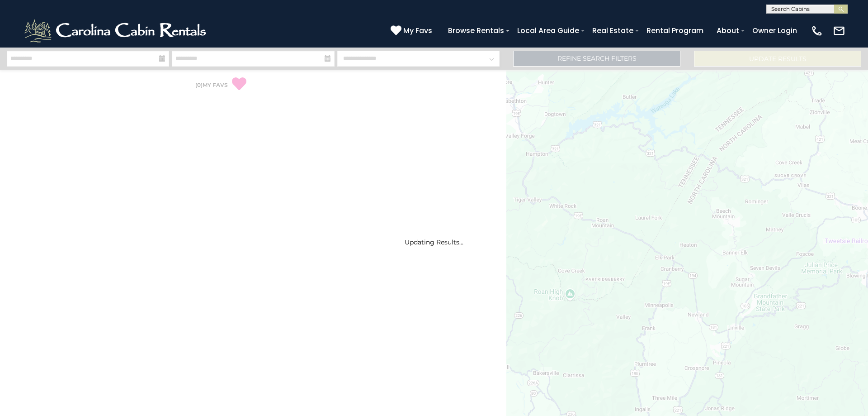 The width and height of the screenshot is (868, 416). Describe the element at coordinates (418, 30) in the screenshot. I see `span: My Favs` at that location.